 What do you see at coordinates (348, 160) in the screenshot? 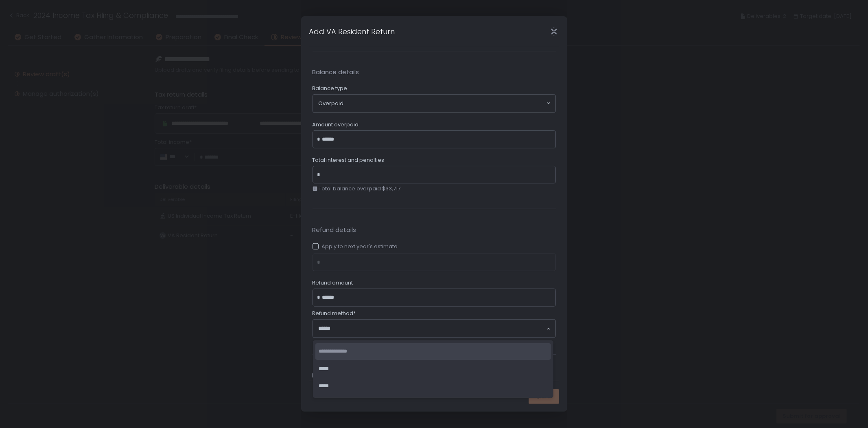
I see `span: Total interest and penalties` at bounding box center [348, 160].